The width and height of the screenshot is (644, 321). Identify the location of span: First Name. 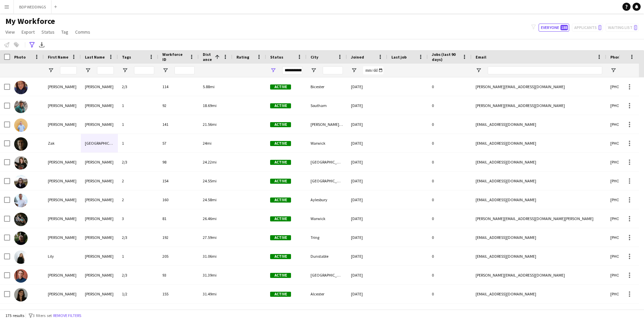
(58, 57).